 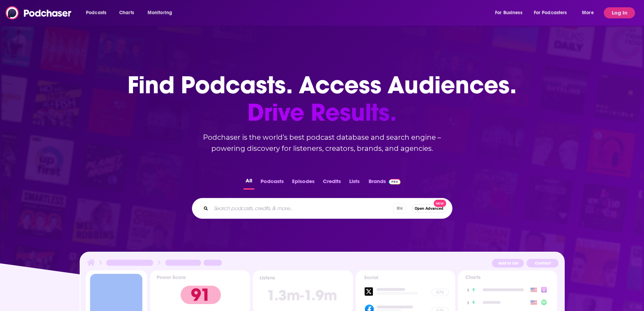 What do you see at coordinates (39, 13) in the screenshot?
I see `img: Podchaser - Follow, Share and Rate Podcasts` at bounding box center [39, 13].